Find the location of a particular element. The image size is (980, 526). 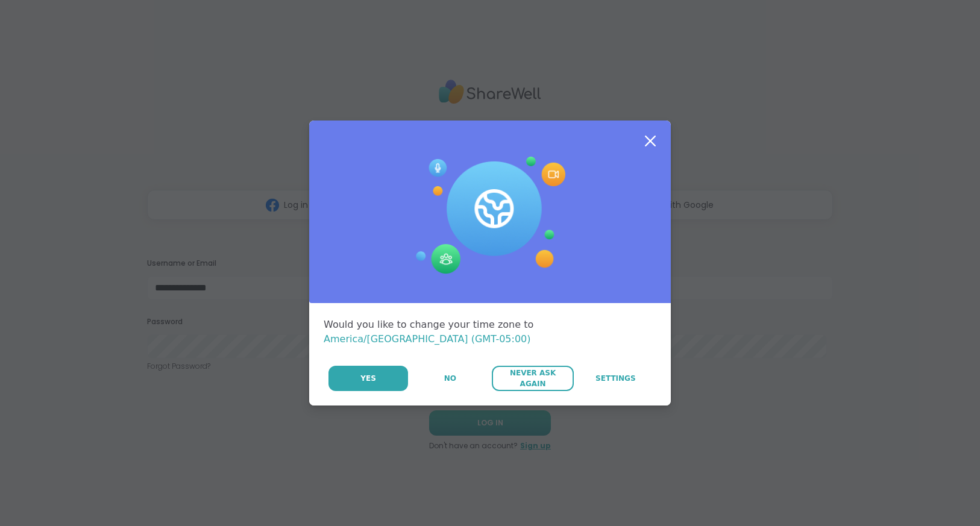

button: Never Ask Again is located at coordinates (532, 379).